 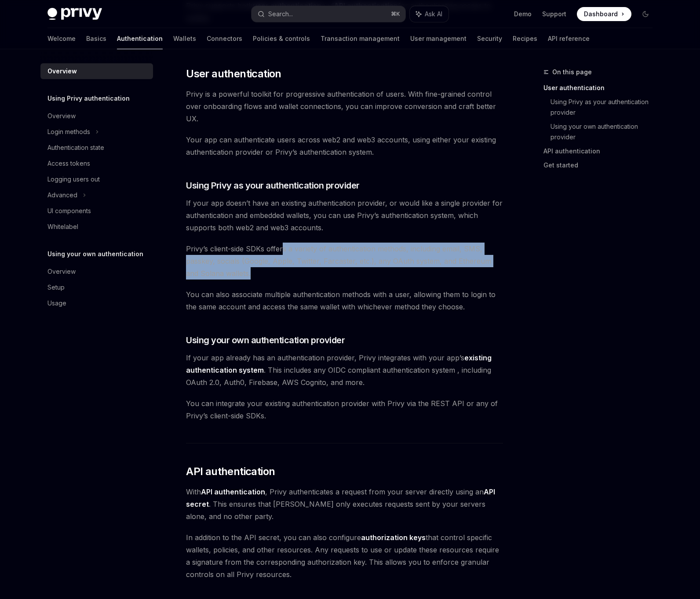 What do you see at coordinates (572, 72) in the screenshot?
I see `span: On this page` at bounding box center [572, 72].